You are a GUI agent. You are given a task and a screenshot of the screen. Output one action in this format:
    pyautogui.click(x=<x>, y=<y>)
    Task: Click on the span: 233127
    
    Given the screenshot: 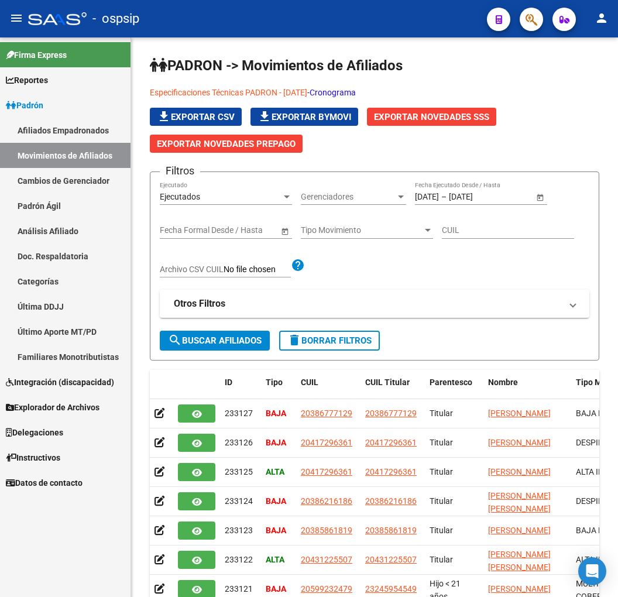 What is the action you would take?
    pyautogui.click(x=239, y=413)
    